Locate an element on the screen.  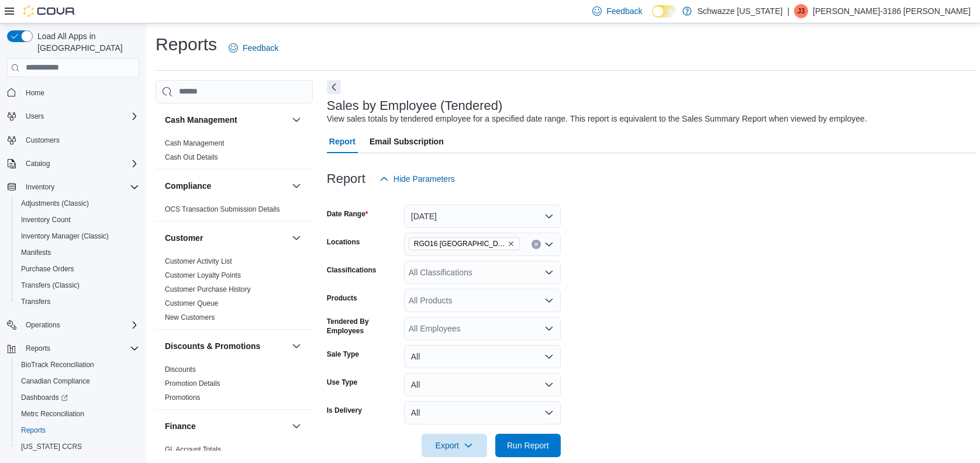
h3: Discounts & Promotions is located at coordinates (212, 346).